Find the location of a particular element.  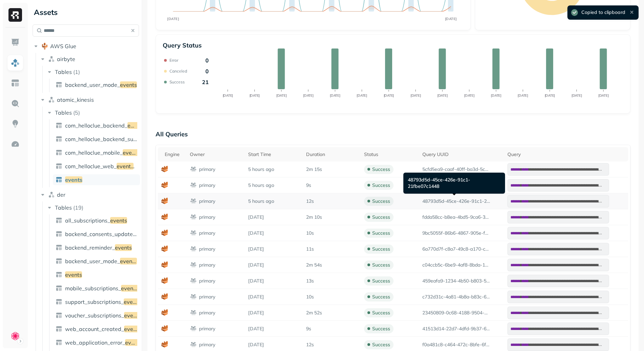

span: backend_consents_updated_ is located at coordinates (102, 234).